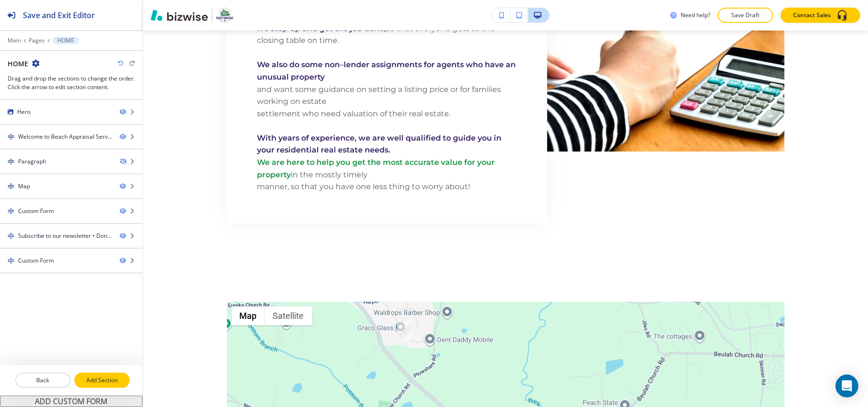  I want to click on button: Back, so click(43, 380).